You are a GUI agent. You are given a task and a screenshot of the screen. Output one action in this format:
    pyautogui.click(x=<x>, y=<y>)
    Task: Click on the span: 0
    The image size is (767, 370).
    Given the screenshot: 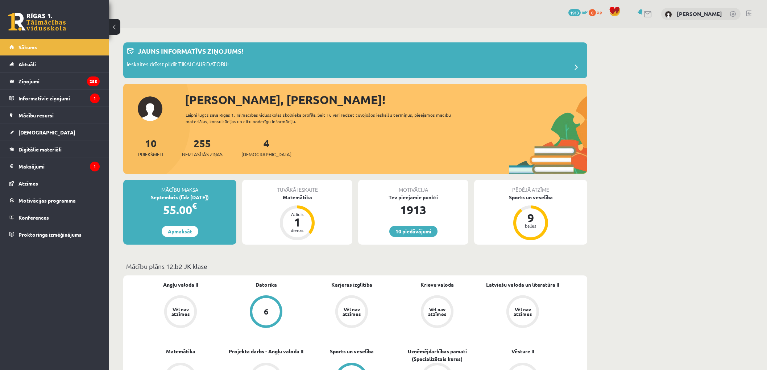 What is the action you would take?
    pyautogui.click(x=592, y=13)
    